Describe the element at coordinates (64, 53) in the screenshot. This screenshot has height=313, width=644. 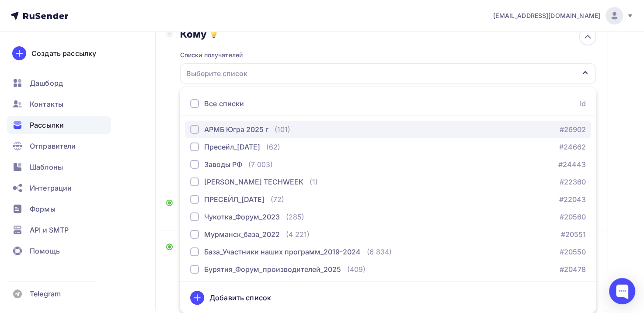
I see `div: Создать рассылку` at that location.